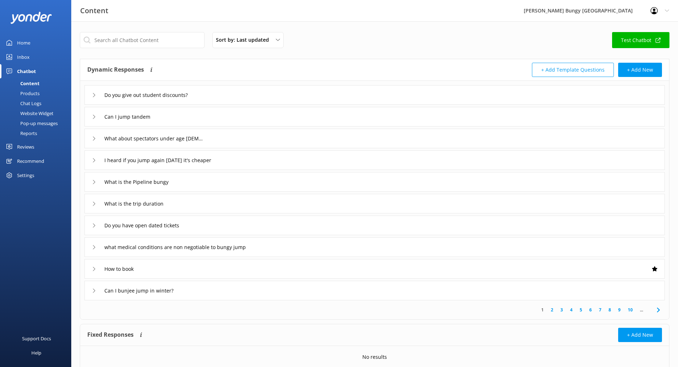  What do you see at coordinates (31, 123) in the screenshot?
I see `div: Pop-up messages` at bounding box center [31, 123].